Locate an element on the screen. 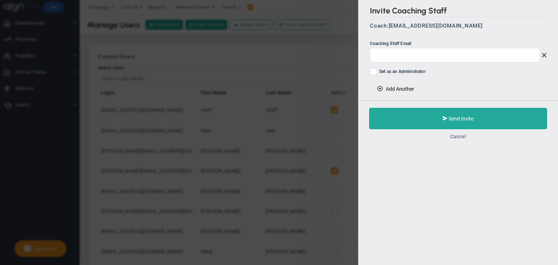 The height and width of the screenshot is (265, 558). h3: Coach: is located at coordinates (458, 26).